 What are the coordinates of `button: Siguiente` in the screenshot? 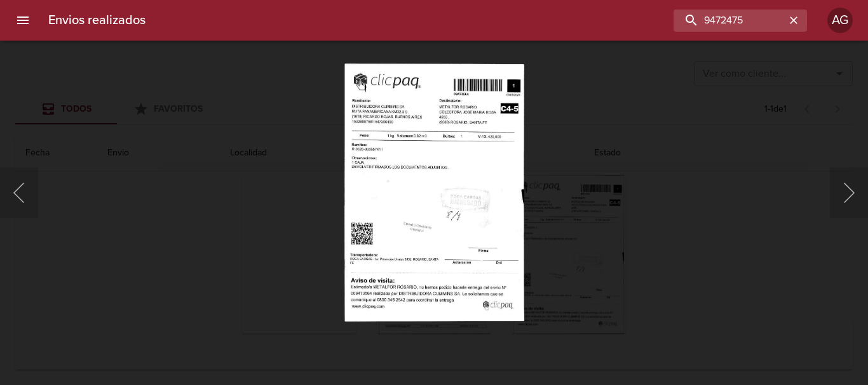 It's located at (849, 193).